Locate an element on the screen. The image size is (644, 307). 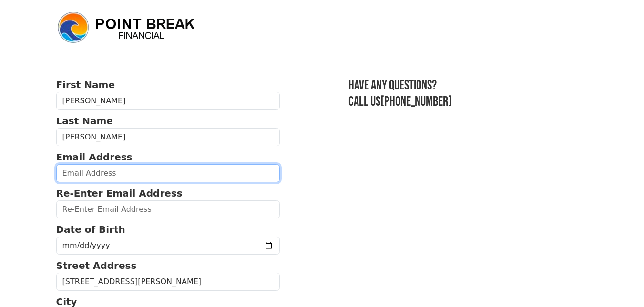
strong: Email Address is located at coordinates (94, 157).